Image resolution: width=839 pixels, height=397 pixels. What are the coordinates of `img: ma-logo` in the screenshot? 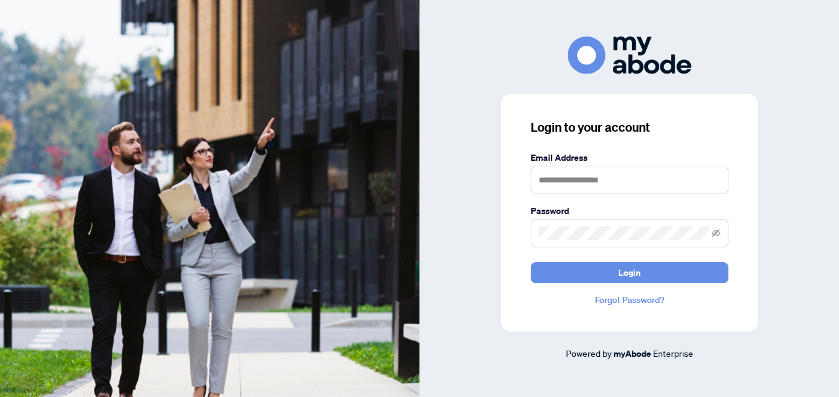 It's located at (630, 55).